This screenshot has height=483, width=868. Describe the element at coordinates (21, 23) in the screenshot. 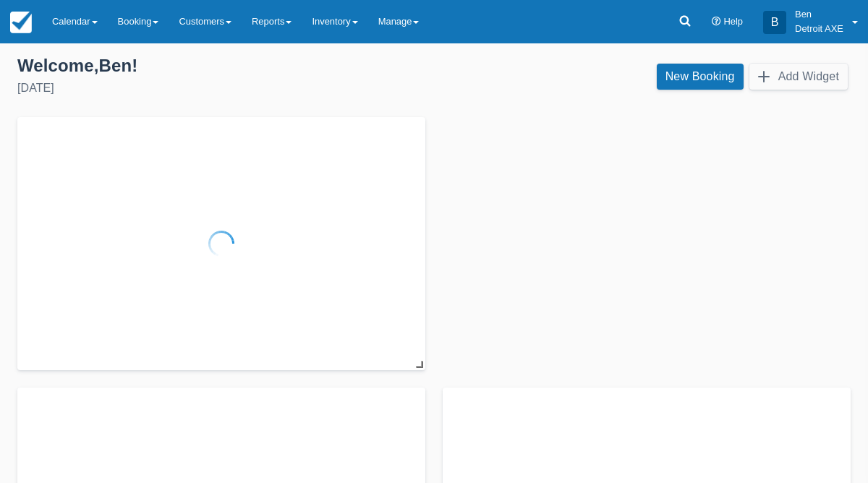

I see `img: checkfront-main-nav-mini-logo.png` at that location.